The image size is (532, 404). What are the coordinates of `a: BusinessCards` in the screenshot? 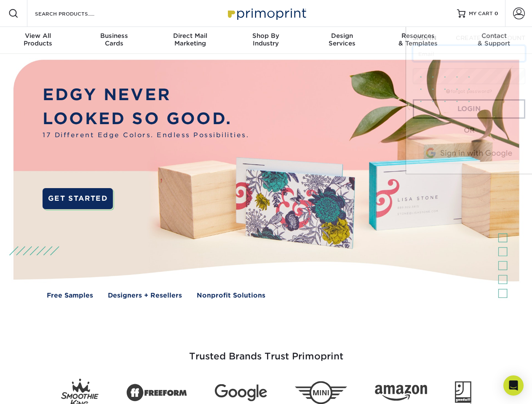 It's located at (114, 41).